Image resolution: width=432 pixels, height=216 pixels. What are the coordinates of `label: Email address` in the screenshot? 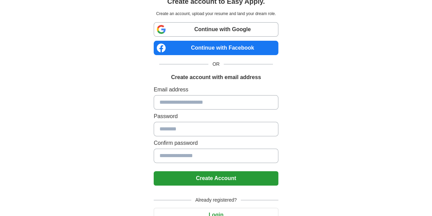 It's located at (216, 89).